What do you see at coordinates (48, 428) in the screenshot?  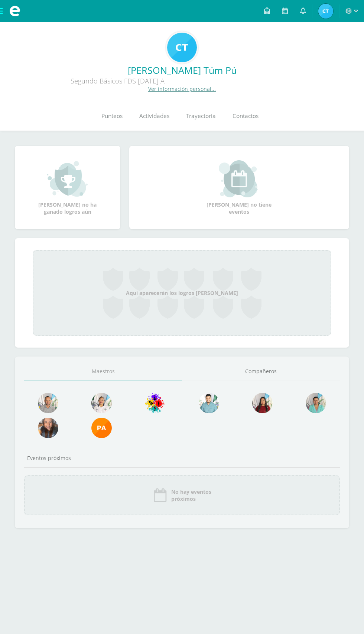 I see `img: d53a6cbdd07aaf83c60ff9fb8bbf0950.png` at bounding box center [48, 428].